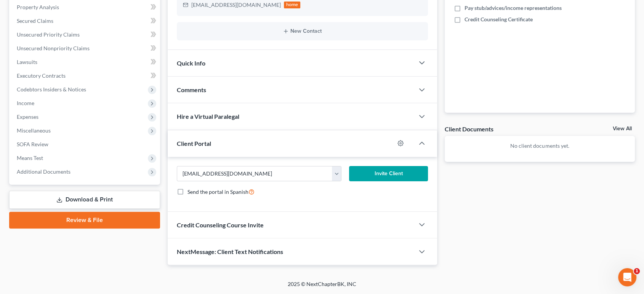 The image size is (644, 294). I want to click on div: Client Documents, so click(469, 129).